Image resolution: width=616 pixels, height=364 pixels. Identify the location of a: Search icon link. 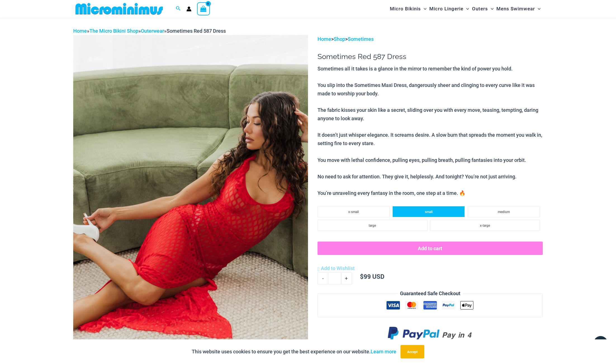
(178, 9).